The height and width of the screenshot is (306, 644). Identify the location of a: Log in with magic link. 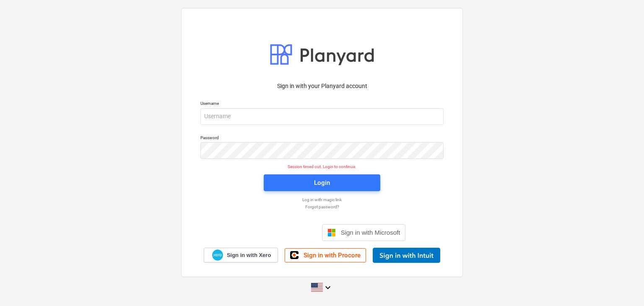
(322, 200).